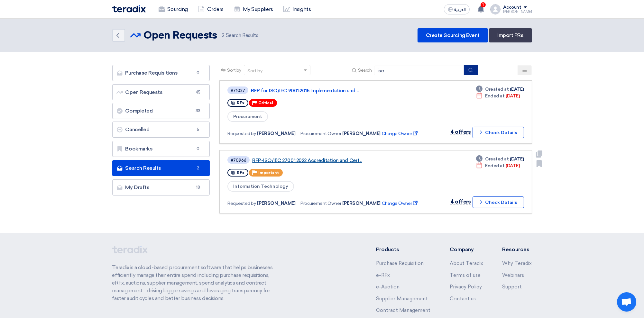 This screenshot has width=644, height=318. I want to click on a: Purchase Requisitions0, so click(161, 73).